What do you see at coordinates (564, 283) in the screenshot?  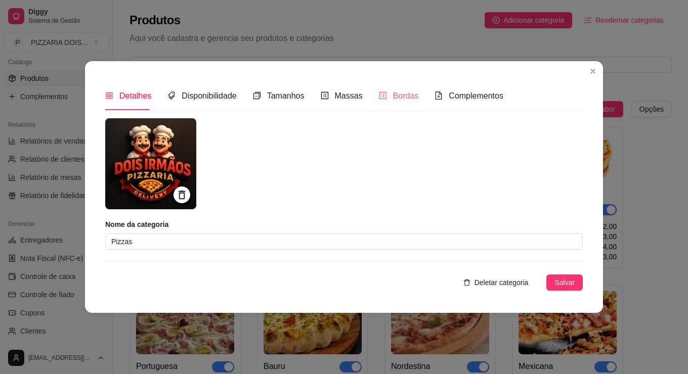 I see `button: Salvar` at bounding box center [564, 283].